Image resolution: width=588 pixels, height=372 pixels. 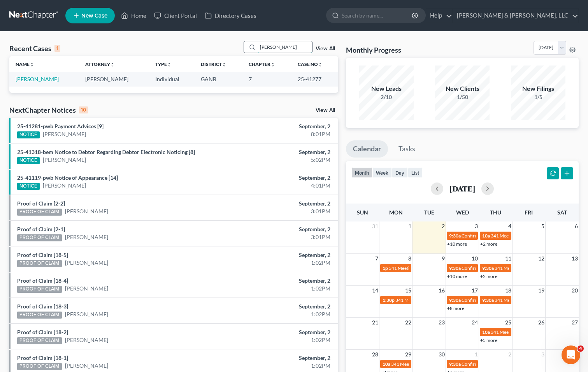 What do you see at coordinates (396, 212) in the screenshot?
I see `span: Mon` at bounding box center [396, 212].